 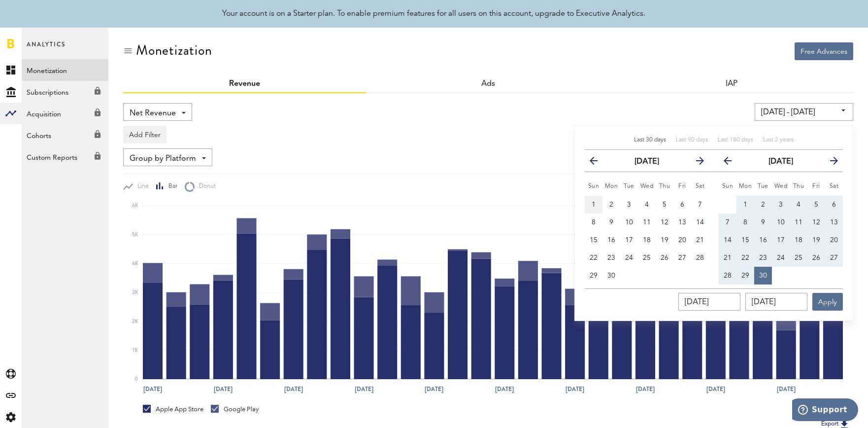 What do you see at coordinates (135, 292) in the screenshot?
I see `text: 3K` at bounding box center [135, 292].